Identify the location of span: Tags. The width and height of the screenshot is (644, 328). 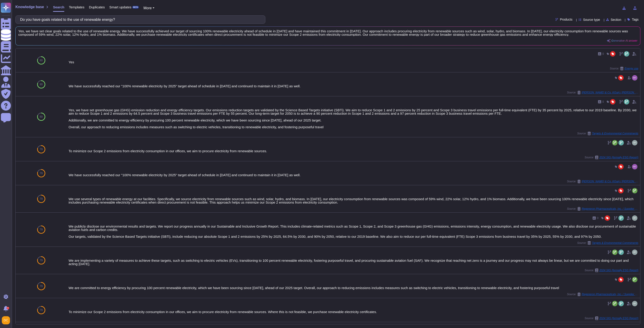
(635, 19).